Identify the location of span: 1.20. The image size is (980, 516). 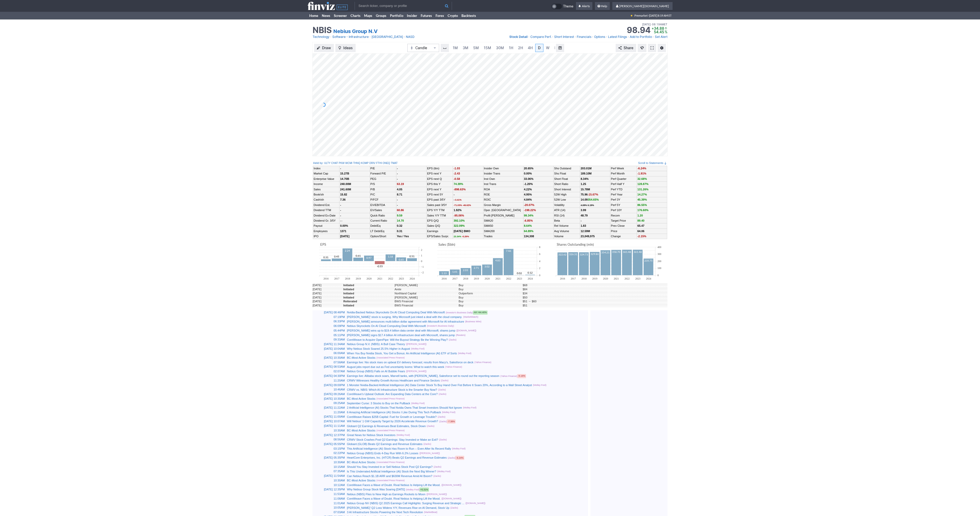
(640, 215).